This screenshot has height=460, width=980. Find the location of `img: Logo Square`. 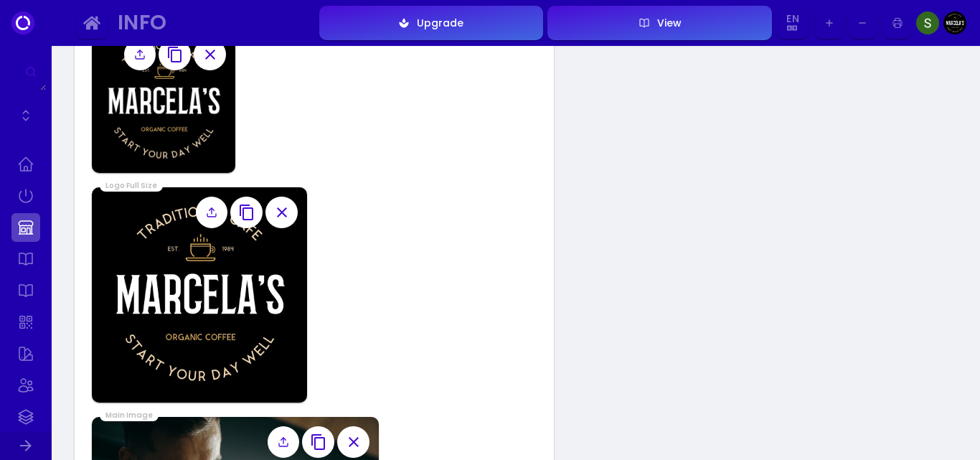

img: Logo Square is located at coordinates (163, 101).